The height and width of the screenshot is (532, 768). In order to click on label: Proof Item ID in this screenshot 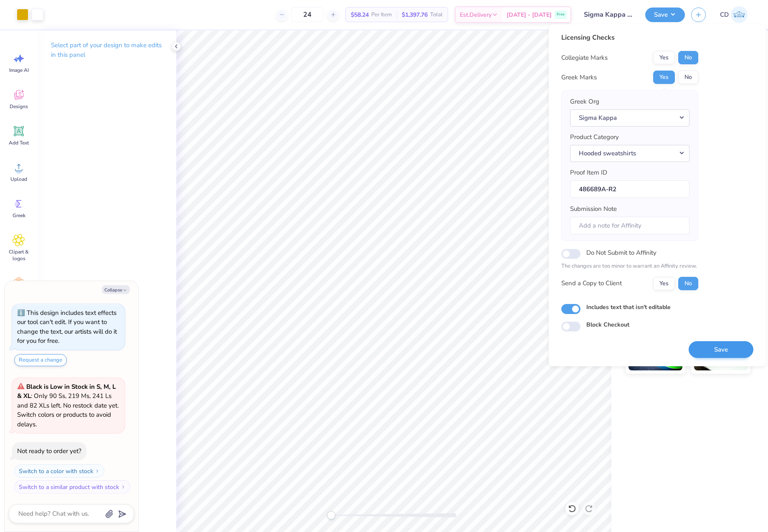, I will do `click(589, 173)`.